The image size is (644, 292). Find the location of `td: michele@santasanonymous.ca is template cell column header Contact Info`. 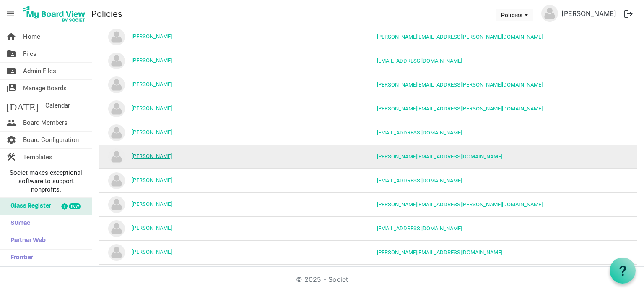

td: michele@santasanonymous.ca is template cell column header Contact Info is located at coordinates (462, 252).